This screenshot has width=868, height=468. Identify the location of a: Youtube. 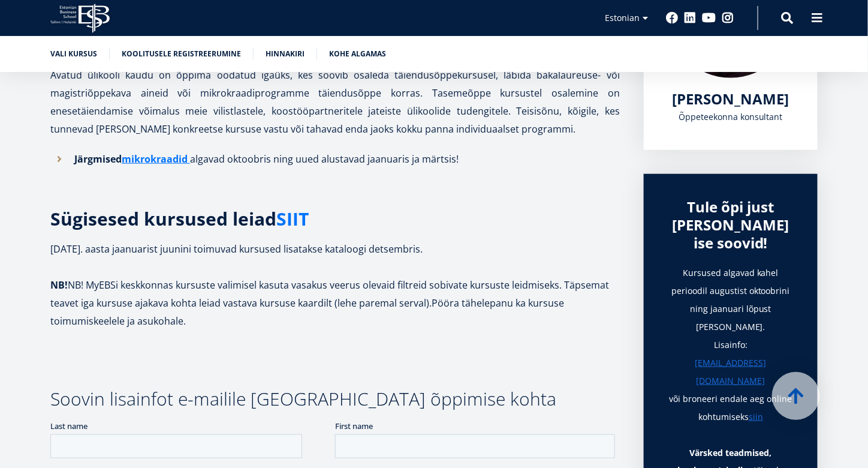
(709, 18).